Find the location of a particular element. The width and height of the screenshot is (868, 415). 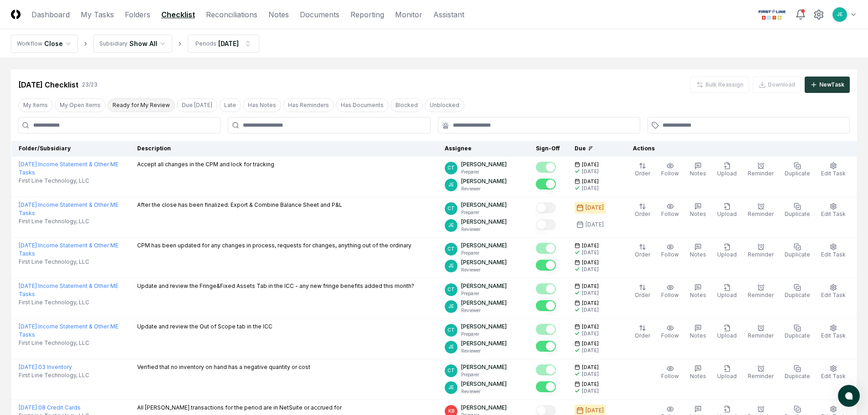

button: Has Reminders is located at coordinates (309, 105).